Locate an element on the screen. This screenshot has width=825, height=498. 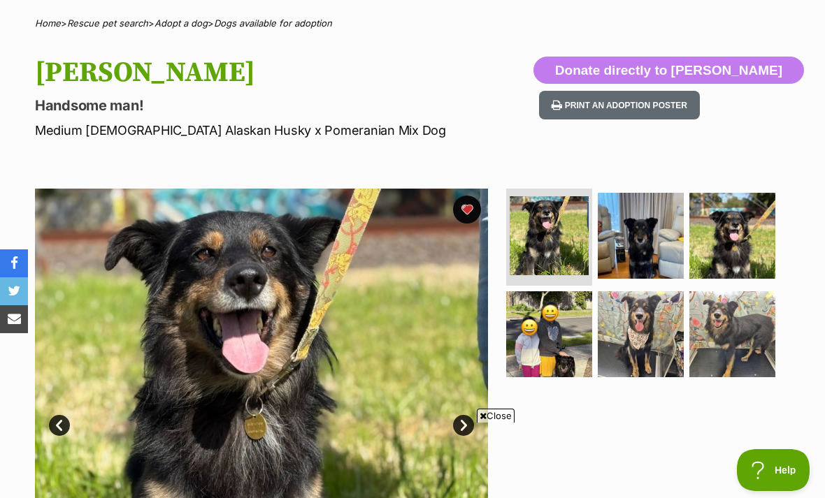
a: Prev is located at coordinates (59, 426).